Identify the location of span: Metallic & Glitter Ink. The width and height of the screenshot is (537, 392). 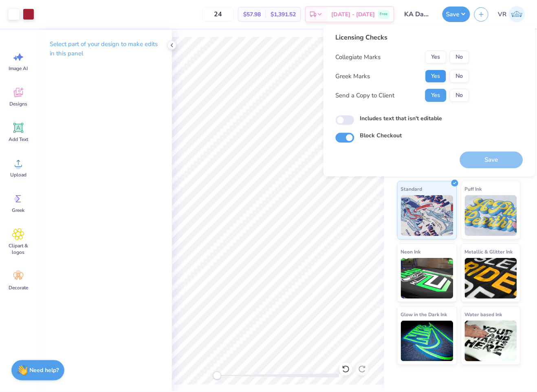
(489, 252).